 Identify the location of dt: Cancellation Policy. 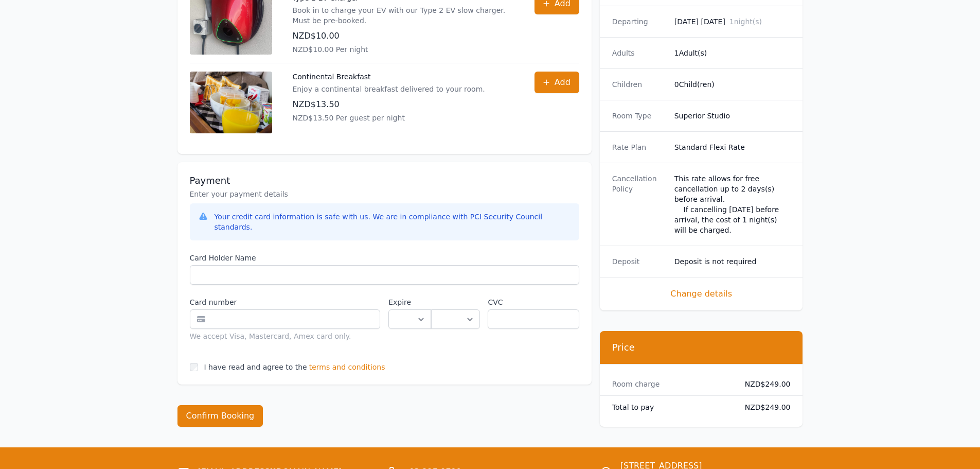
(639, 204).